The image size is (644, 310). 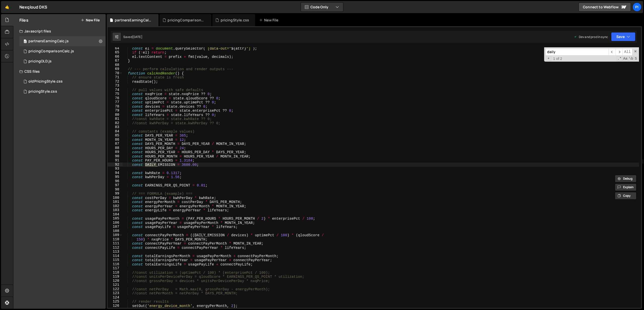 What do you see at coordinates (115, 235) in the screenshot?
I see `div: 109` at bounding box center [115, 235].